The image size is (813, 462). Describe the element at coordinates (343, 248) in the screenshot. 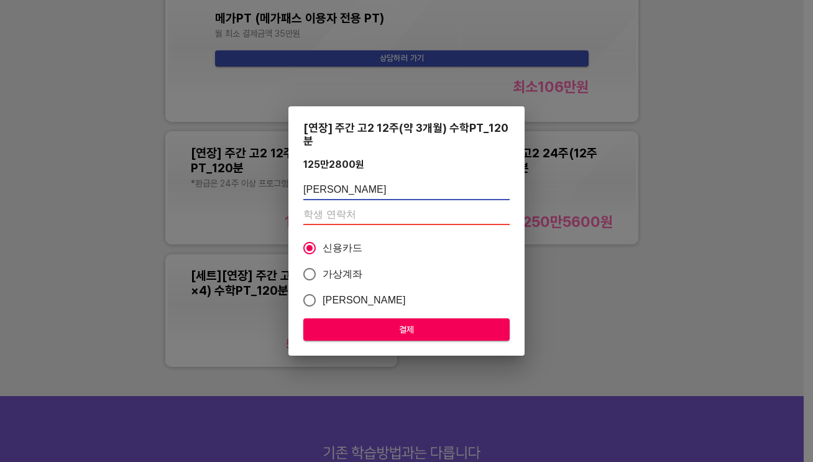

I see `span: 신용카드` at that location.